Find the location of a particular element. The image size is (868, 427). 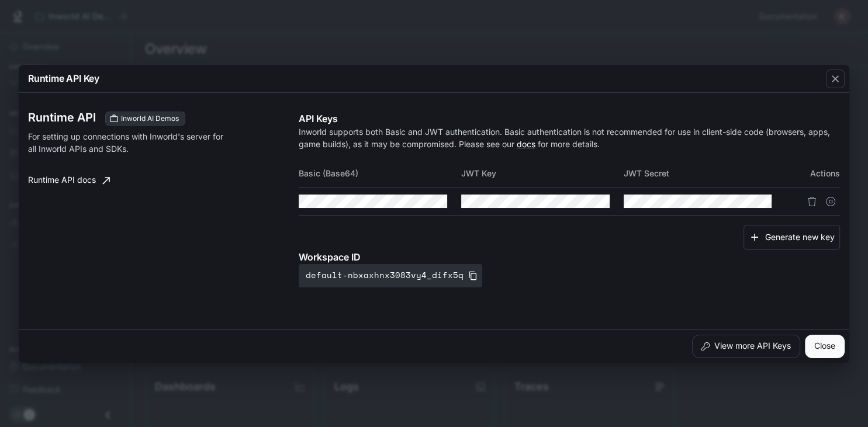

button: Close is located at coordinates (825, 347).